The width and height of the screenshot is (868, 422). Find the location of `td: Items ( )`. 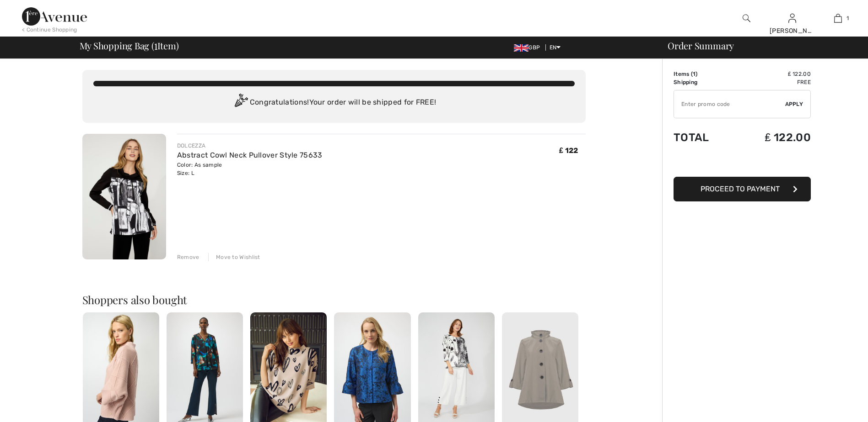

td: Items ( ) is located at coordinates (703, 74).